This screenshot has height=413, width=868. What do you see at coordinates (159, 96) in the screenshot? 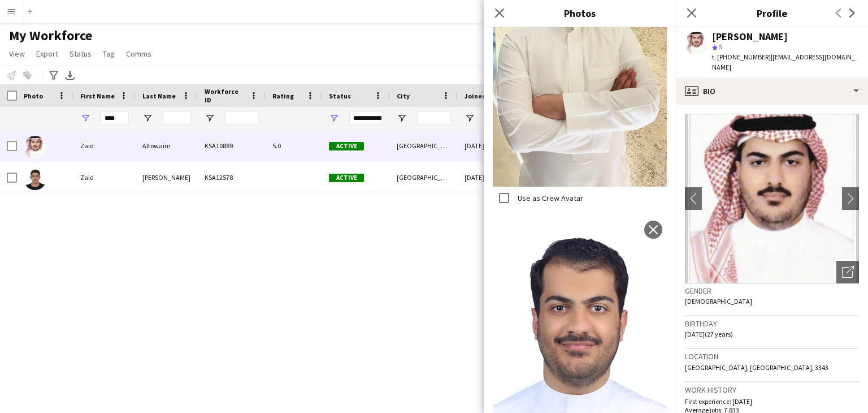
I see `span: Last Name` at bounding box center [159, 96].